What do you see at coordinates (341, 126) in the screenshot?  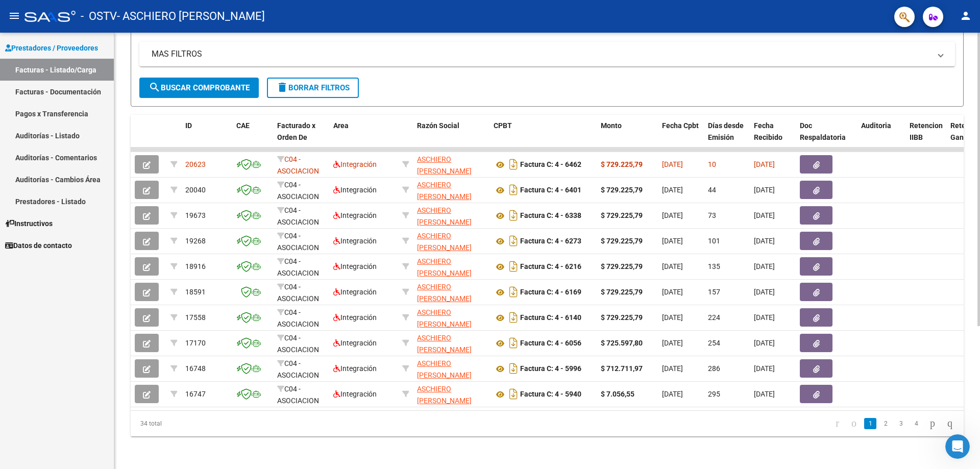 I see `span: Area` at bounding box center [341, 126].